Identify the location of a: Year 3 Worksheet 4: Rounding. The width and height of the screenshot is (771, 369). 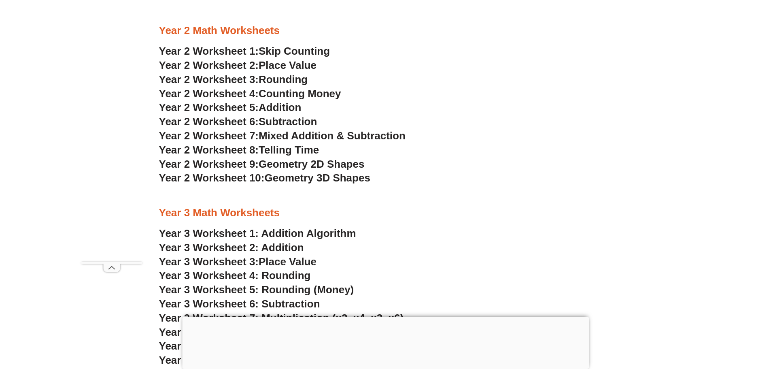
(235, 275).